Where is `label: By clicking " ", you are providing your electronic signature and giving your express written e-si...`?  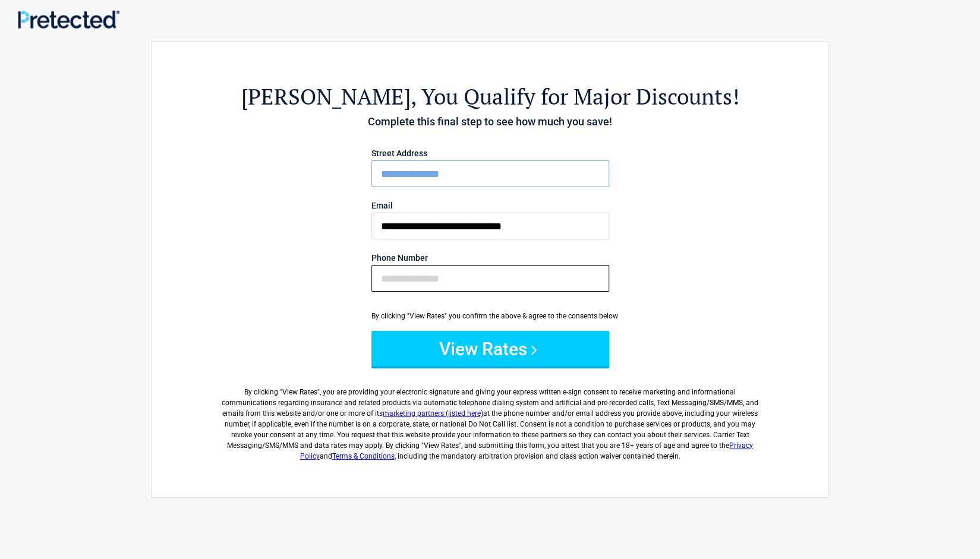 label: By clicking " ", you are providing your electronic signature and giving your express written e-si... is located at coordinates (490, 420).